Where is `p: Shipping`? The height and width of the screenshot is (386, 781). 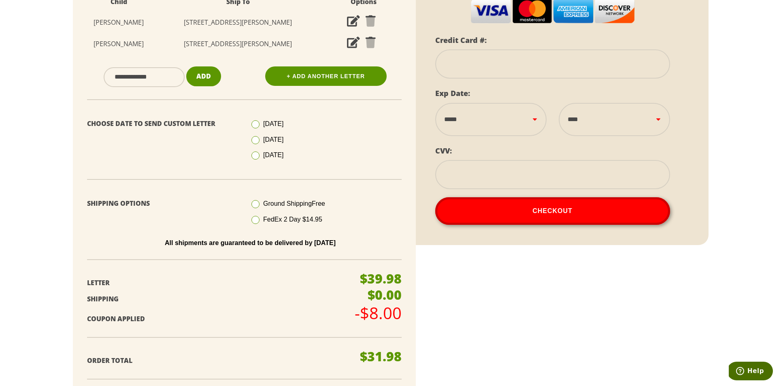 p: Shipping is located at coordinates (217, 299).